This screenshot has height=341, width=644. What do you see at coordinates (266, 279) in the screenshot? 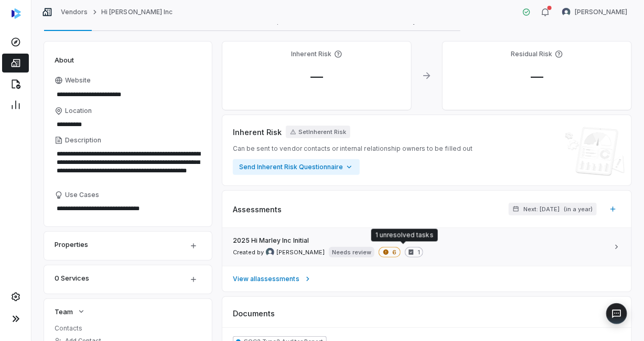
I see `span: View all assessments` at bounding box center [266, 279].